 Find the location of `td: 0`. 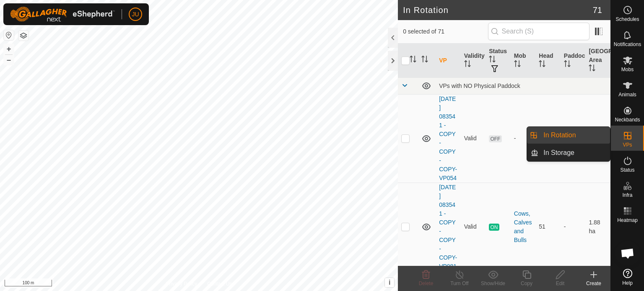

td: 0 is located at coordinates (548, 138).